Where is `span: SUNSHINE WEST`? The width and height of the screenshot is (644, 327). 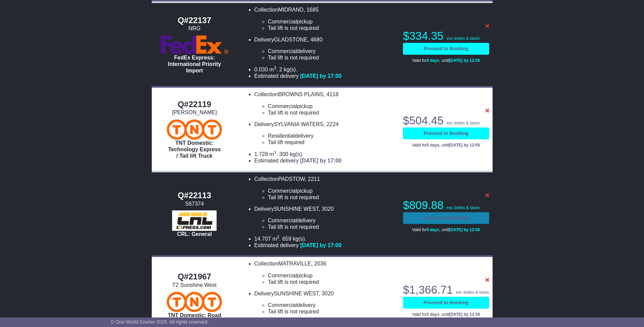
span: SUNSHINE WEST is located at coordinates (297, 293).